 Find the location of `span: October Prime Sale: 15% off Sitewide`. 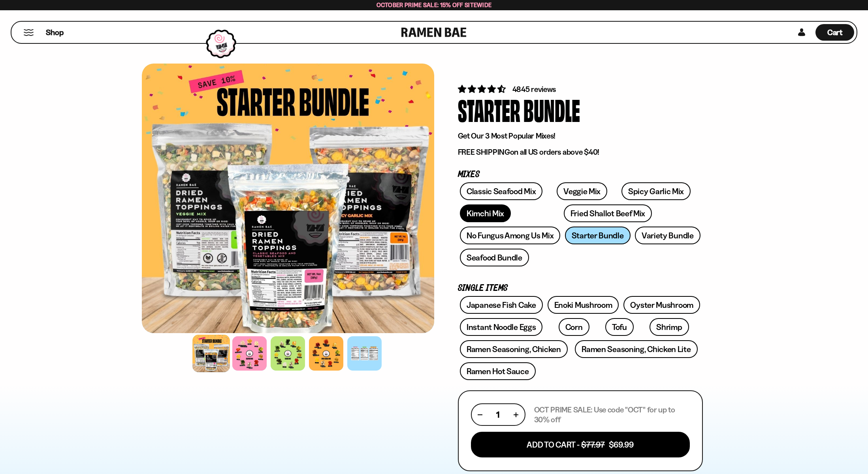

span: October Prime Sale: 15% off Sitewide is located at coordinates (434, 5).